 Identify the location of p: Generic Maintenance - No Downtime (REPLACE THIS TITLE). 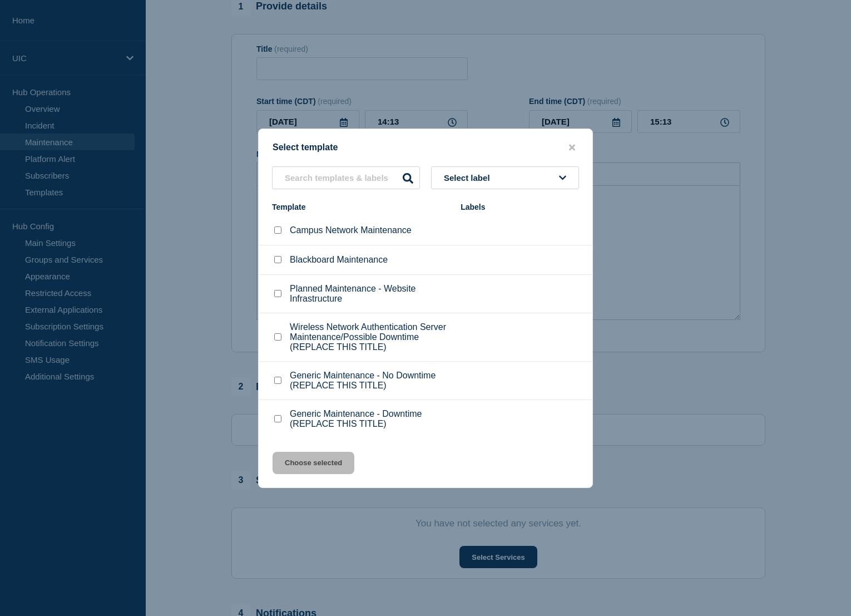
(369, 381).